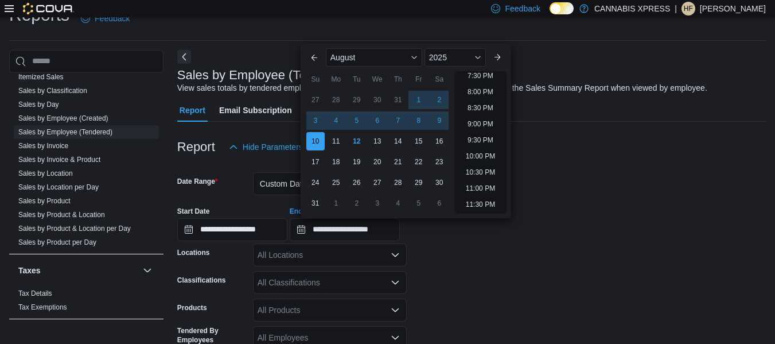 The width and height of the screenshot is (775, 344). Describe the element at coordinates (398, 141) in the screenshot. I see `div: day-14` at that location.